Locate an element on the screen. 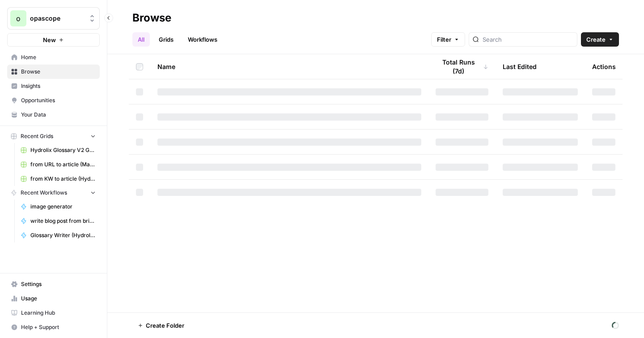 This screenshot has height=338, width=644. a: Glossary Writer (Hydrolix) is located at coordinates (59, 235).